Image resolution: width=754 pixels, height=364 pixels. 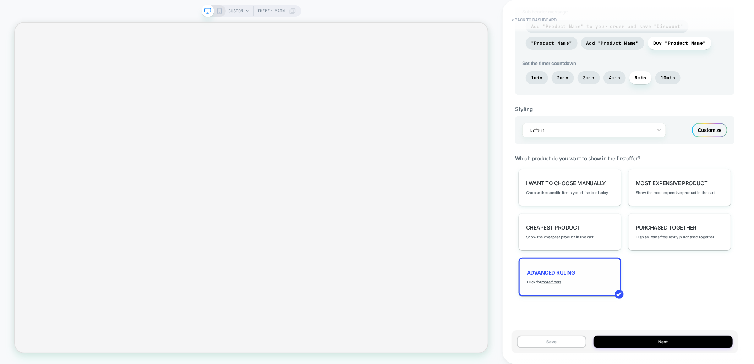 I want to click on span: 3min, so click(x=589, y=78).